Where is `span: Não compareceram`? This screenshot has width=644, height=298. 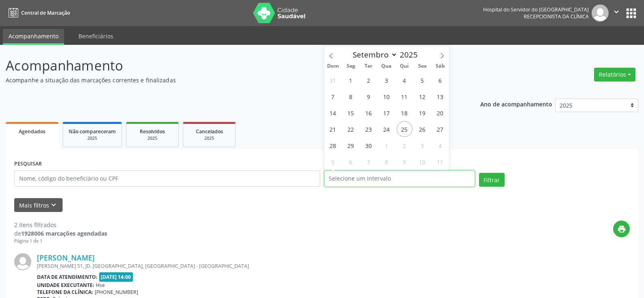
span: Não compareceram is located at coordinates (92, 131).